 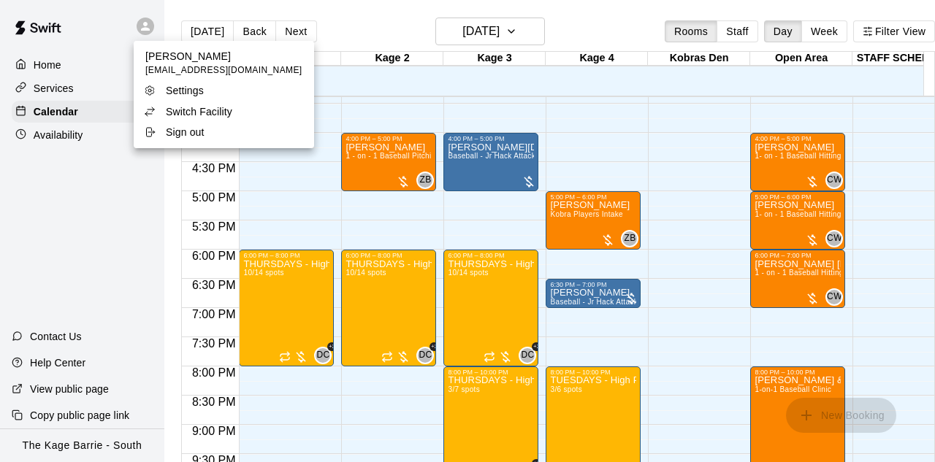 I want to click on a: Switch Facility, so click(x=224, y=112).